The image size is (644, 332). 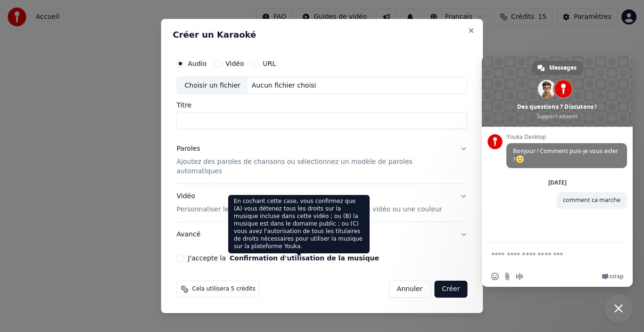 What do you see at coordinates (299, 224) in the screenshot?
I see `div: En cochant cette case, vous confirmez que (A) vous détenez tous les droits sur la musique incluse...` at bounding box center [299, 224].